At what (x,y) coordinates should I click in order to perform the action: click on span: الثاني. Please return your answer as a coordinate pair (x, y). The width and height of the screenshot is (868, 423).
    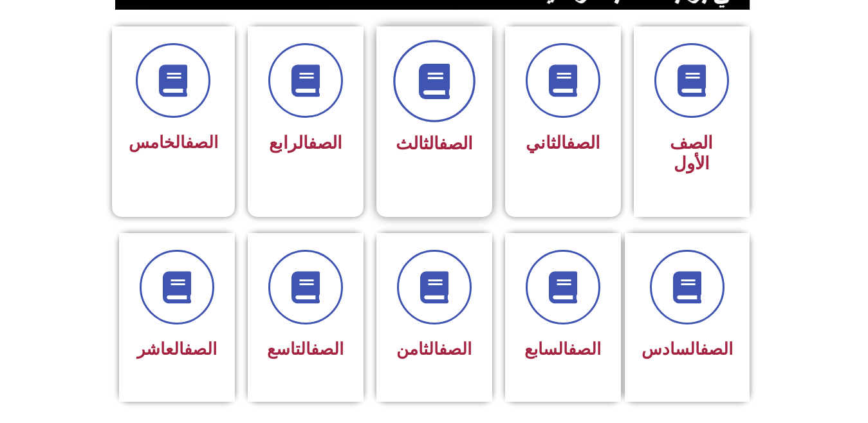
    Looking at the image, I should click on (563, 143).